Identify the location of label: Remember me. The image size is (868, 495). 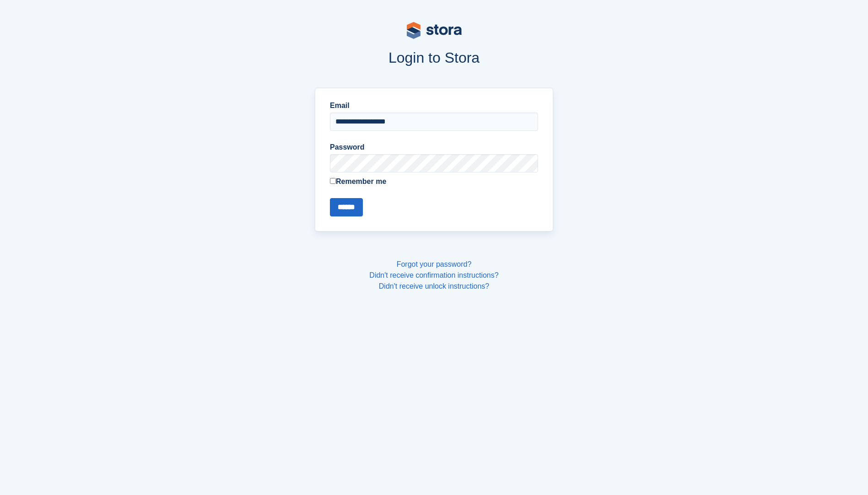
(434, 182).